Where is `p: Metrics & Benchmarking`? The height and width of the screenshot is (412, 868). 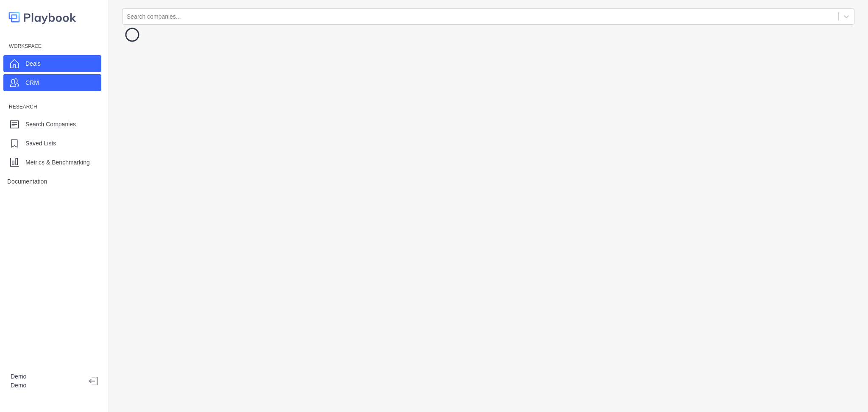 p: Metrics & Benchmarking is located at coordinates (58, 162).